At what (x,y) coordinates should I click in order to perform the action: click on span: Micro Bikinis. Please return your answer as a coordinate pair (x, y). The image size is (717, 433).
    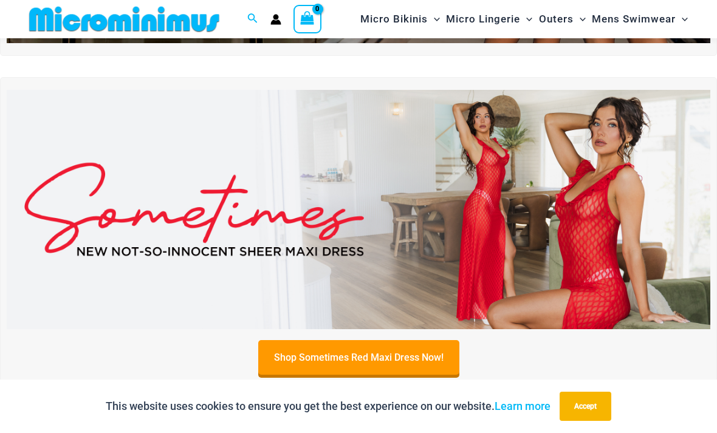
    Looking at the image, I should click on (394, 19).